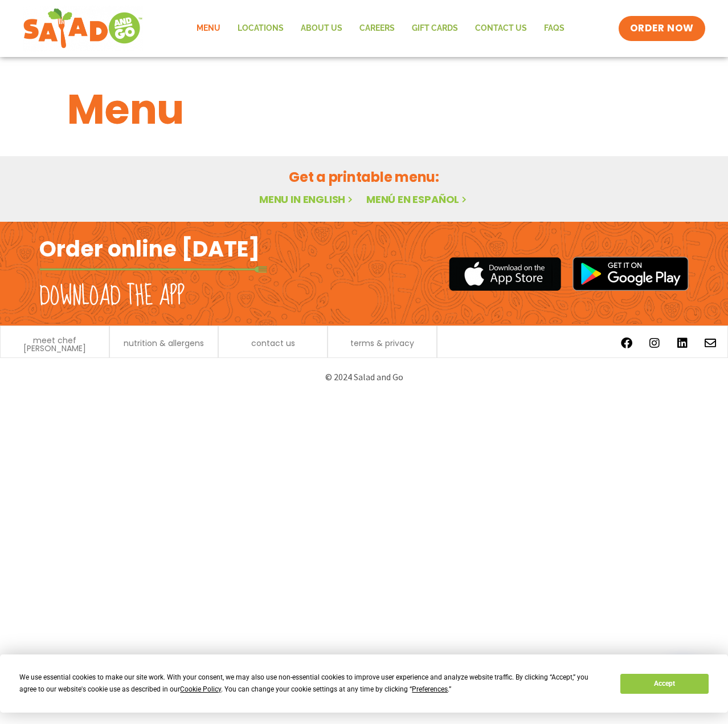 The height and width of the screenshot is (724, 728). I want to click on h2: Get a printable menu:, so click(364, 176).